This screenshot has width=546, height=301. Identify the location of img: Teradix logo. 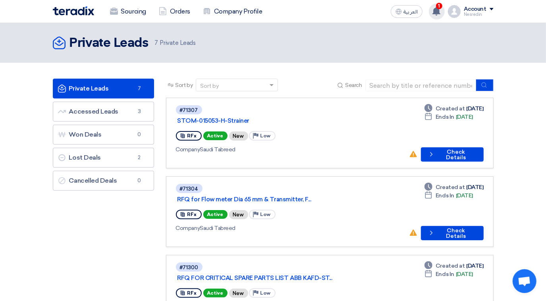
(73, 11).